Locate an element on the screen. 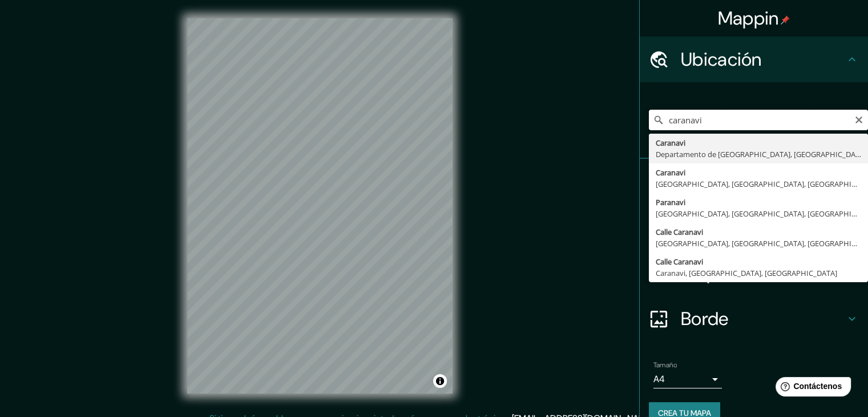 Image resolution: width=868 pixels, height=417 pixels. div: Estilo is located at coordinates (754, 227).